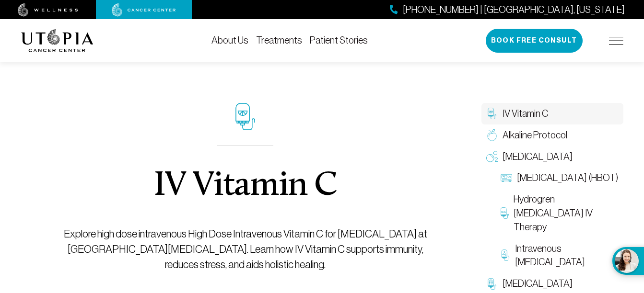 The height and width of the screenshot is (293, 644). Describe the element at coordinates (492, 114) in the screenshot. I see `img: IV Vitamin C` at that location.